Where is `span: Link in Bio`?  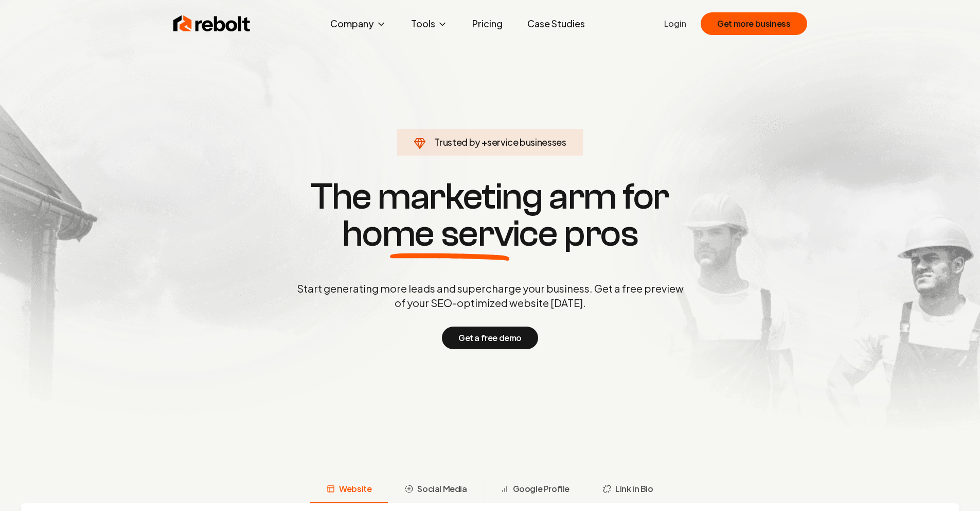
span: Link in Bio is located at coordinates (635, 489).